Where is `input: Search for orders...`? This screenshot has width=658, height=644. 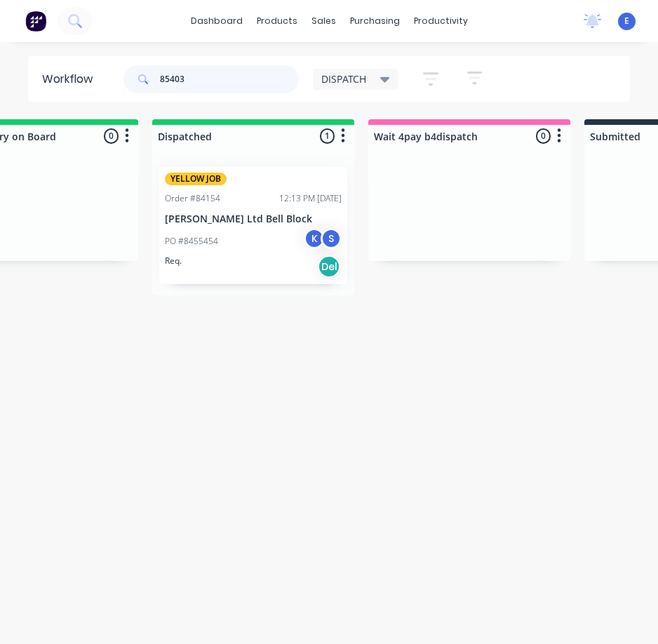
input: Search for orders... is located at coordinates (229, 79).